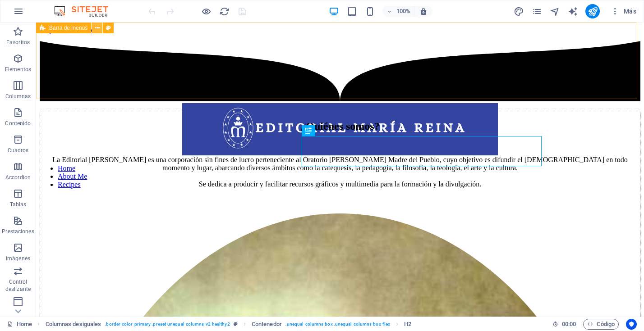  Describe the element at coordinates (519, 11) in the screenshot. I see `i: Diseño (Ctrl+Alt+Y)` at that location.